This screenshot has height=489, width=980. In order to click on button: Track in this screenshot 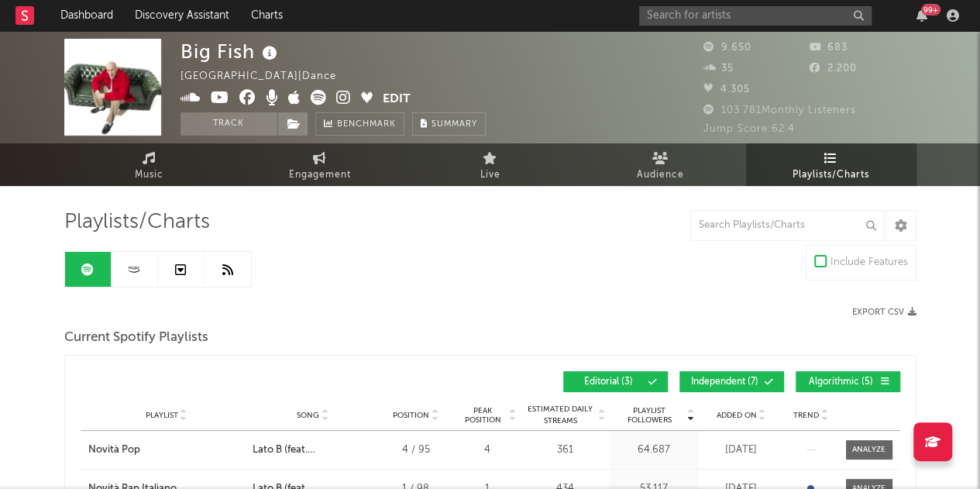, I will do `click(228, 124)`.